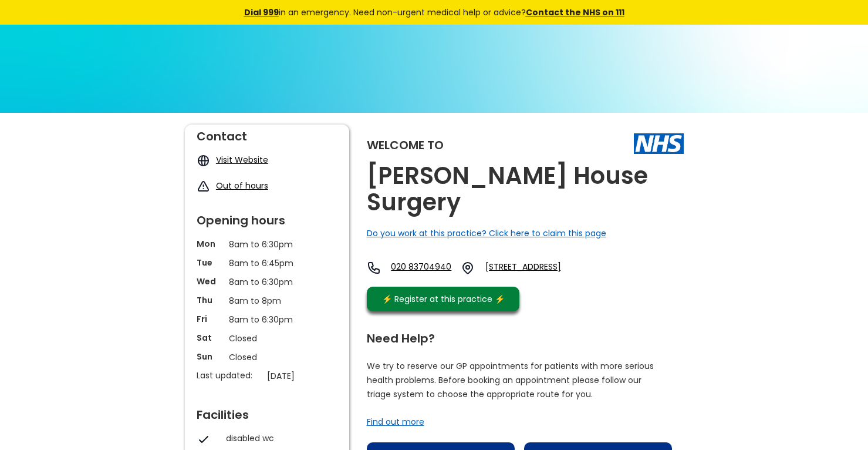  I want to click on img: The NHS logo, so click(659, 144).